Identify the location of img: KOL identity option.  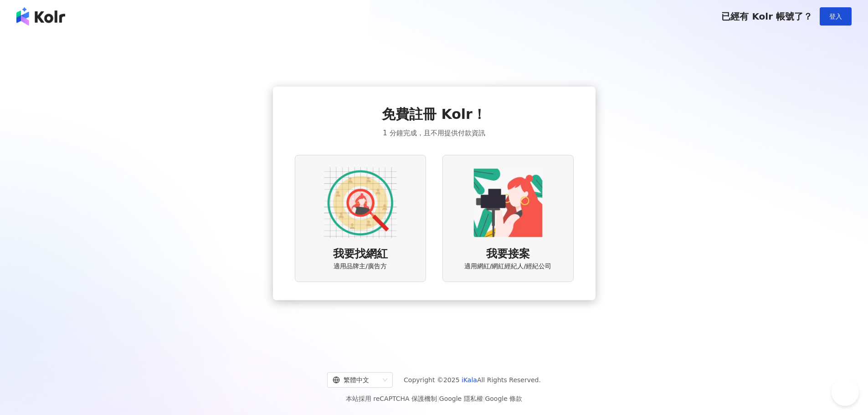
(508, 203).